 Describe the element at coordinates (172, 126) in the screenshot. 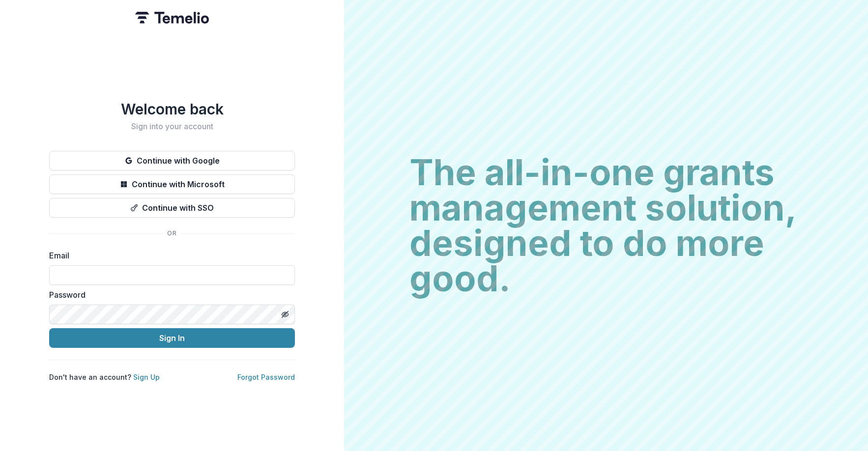

I see `h2: Sign into your account` at that location.